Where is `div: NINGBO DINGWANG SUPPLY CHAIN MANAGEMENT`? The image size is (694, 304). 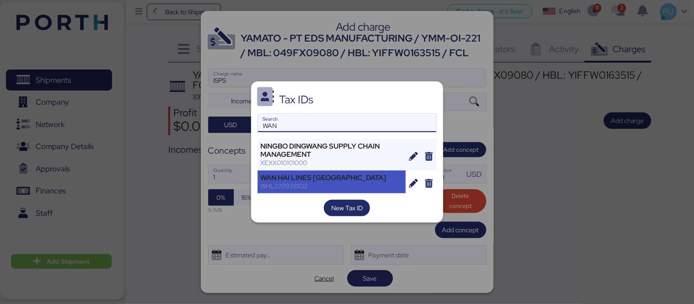
div: NINGBO DINGWANG SUPPLY CHAIN MANAGEMENT is located at coordinates (332, 150).